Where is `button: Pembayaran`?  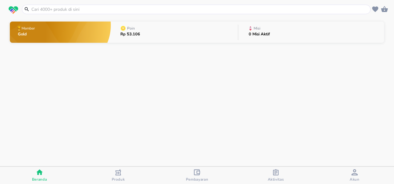 button: Pembayaran is located at coordinates (197, 175).